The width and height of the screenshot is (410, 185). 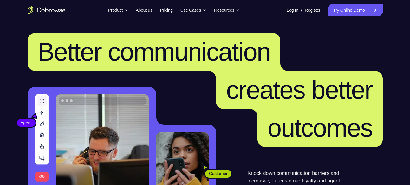 What do you see at coordinates (299, 90) in the screenshot?
I see `span: creates better` at bounding box center [299, 90].